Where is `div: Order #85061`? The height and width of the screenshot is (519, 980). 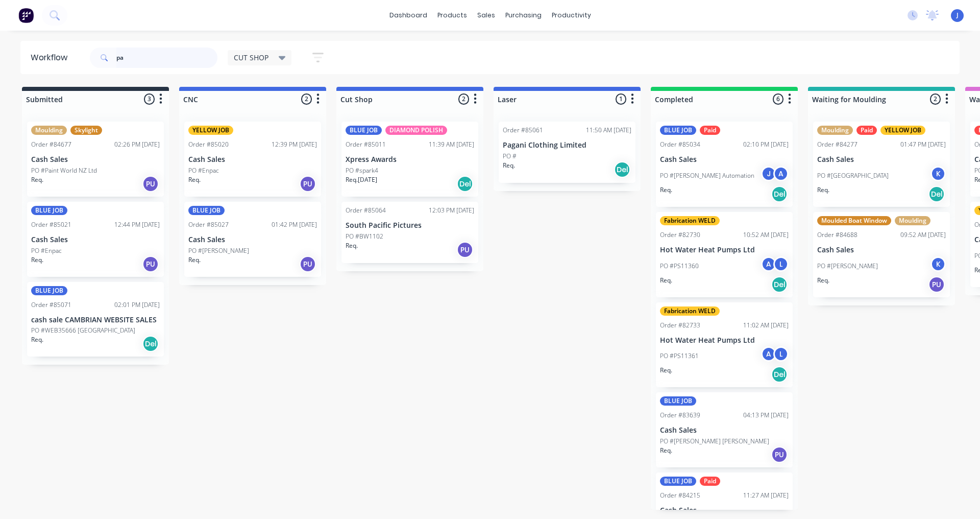
div: Order #85061 is located at coordinates (523, 130).